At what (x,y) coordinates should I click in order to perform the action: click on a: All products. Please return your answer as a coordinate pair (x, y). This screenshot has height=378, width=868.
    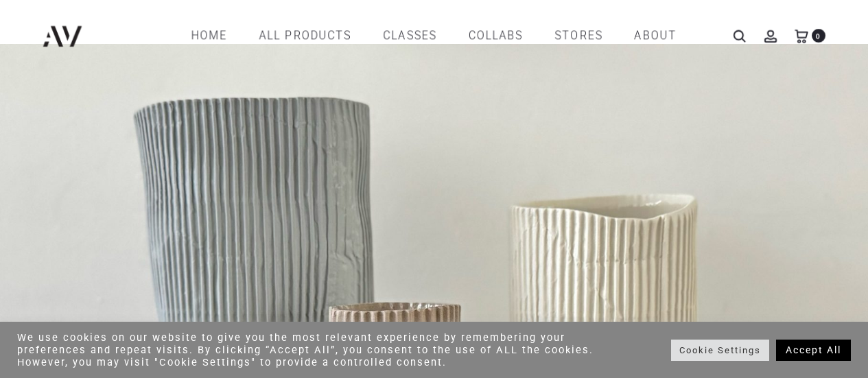
    Looking at the image, I should click on (305, 36).